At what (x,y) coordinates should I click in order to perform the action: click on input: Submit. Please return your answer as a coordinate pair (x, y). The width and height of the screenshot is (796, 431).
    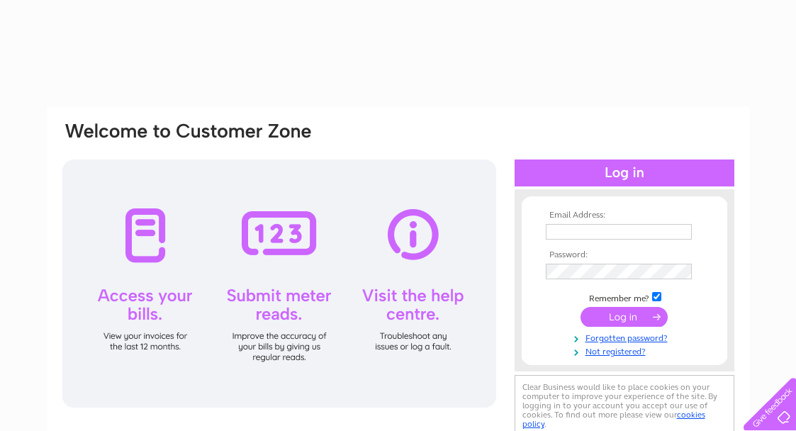
    Looking at the image, I should click on (624, 317).